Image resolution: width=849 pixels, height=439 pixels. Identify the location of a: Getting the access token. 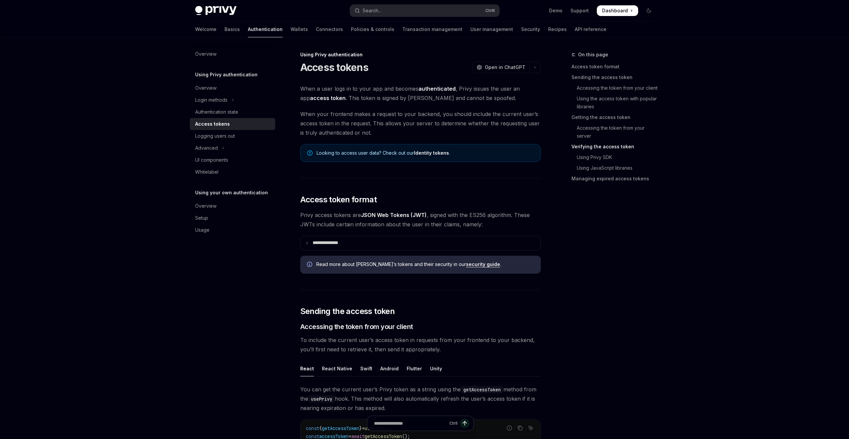
(615, 117).